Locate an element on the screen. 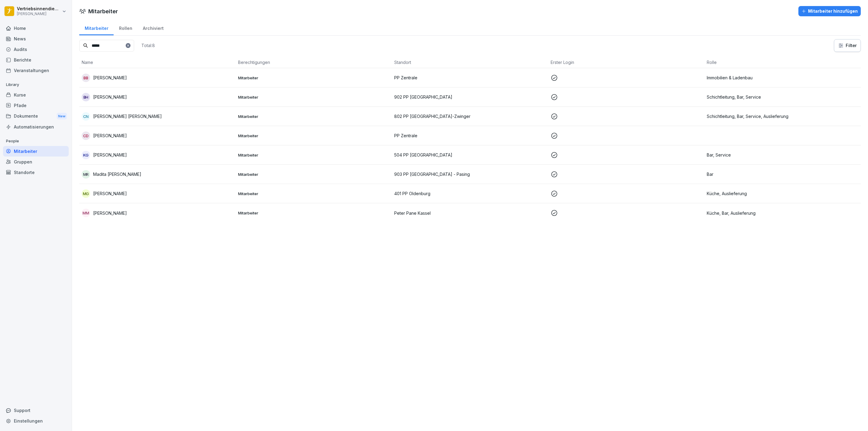 The width and height of the screenshot is (868, 431). p: Bar is located at coordinates (783, 174).